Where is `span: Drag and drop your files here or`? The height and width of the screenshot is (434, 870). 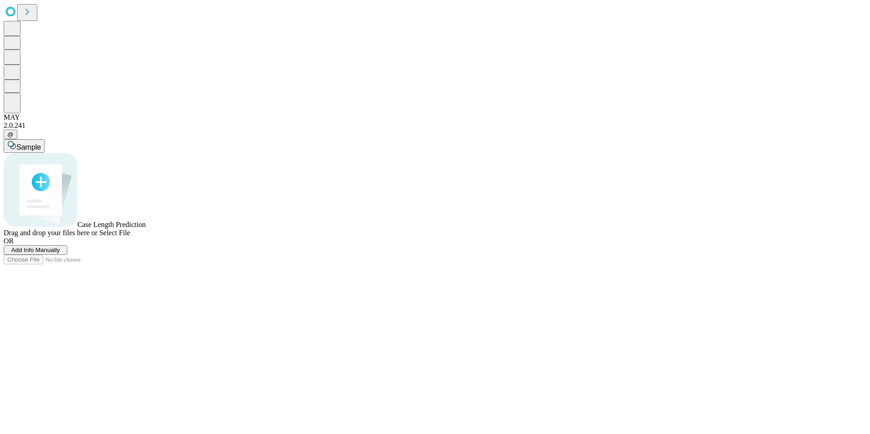
span: Drag and drop your files here or is located at coordinates (50, 232).